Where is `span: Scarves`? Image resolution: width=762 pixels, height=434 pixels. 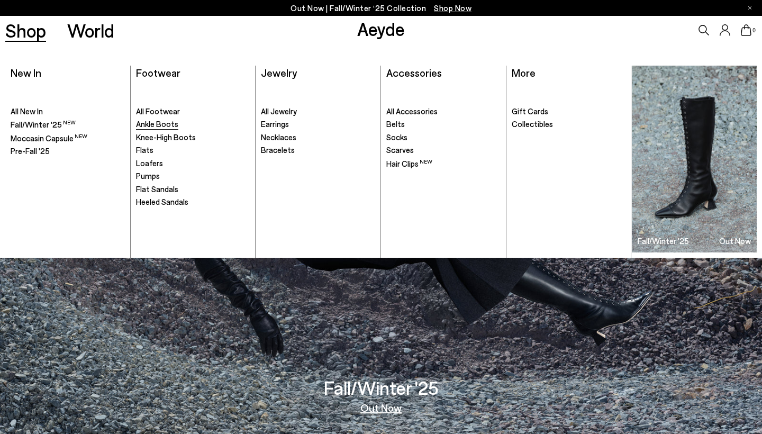 span: Scarves is located at coordinates (400, 150).